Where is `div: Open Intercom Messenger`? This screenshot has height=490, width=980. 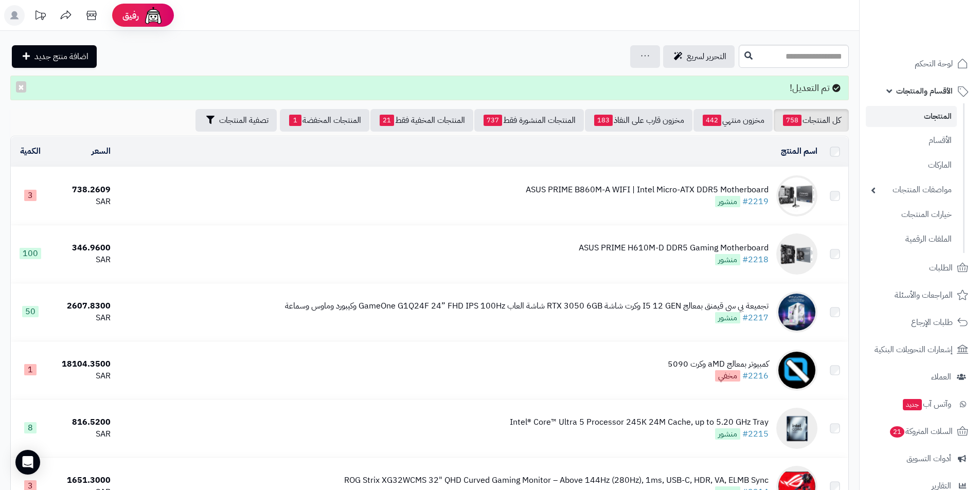 div: Open Intercom Messenger is located at coordinates (28, 462).